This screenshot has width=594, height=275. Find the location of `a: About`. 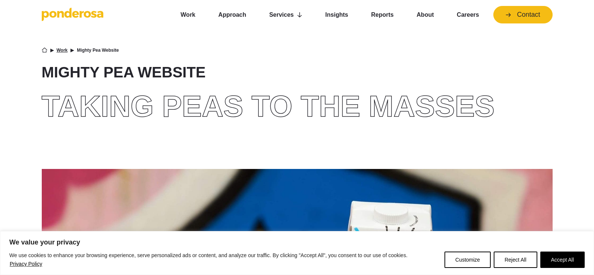

a: About is located at coordinates (425, 15).